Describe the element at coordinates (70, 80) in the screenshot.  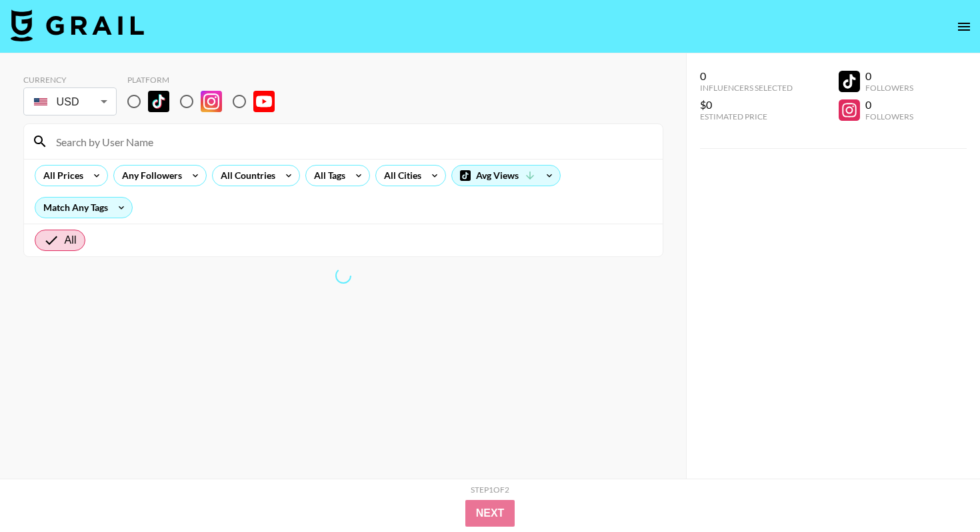
I see `div: Currency` at that location.